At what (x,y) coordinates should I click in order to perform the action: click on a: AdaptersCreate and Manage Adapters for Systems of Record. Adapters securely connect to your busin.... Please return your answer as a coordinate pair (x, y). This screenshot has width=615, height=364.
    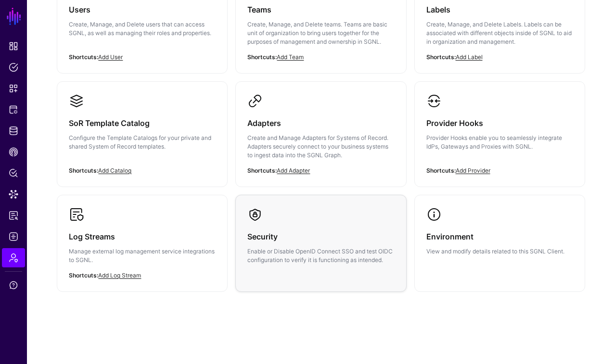
    Looking at the image, I should click on (321, 134).